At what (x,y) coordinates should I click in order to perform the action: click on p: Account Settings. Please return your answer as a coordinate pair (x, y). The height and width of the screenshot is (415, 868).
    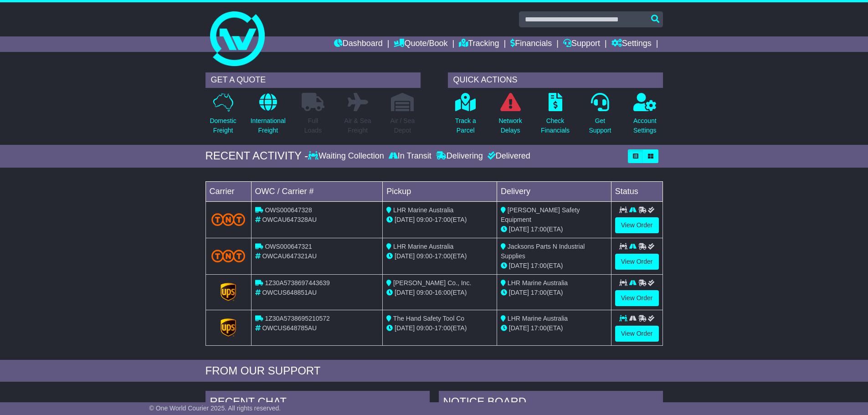
    Looking at the image, I should click on (645, 126).